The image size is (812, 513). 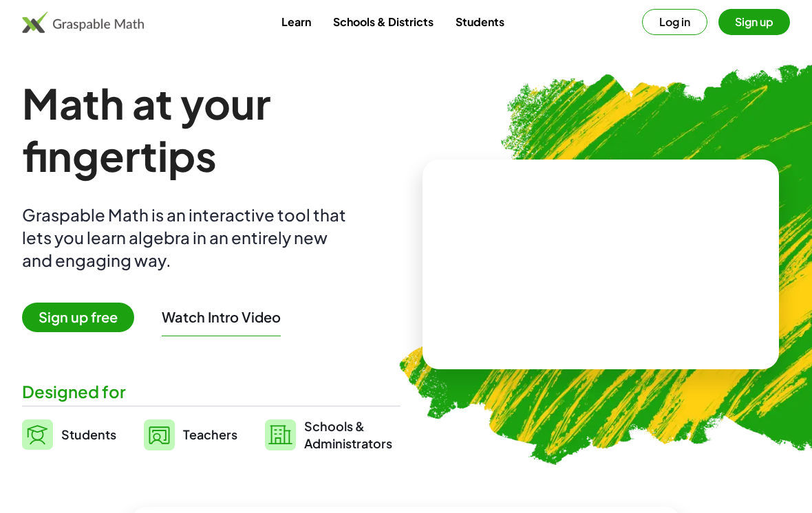 What do you see at coordinates (600, 264) in the screenshot?
I see `video: What is this? This is dynamic math notation. Dynamic math notation plays a central role in how Gr...` at bounding box center [600, 264].